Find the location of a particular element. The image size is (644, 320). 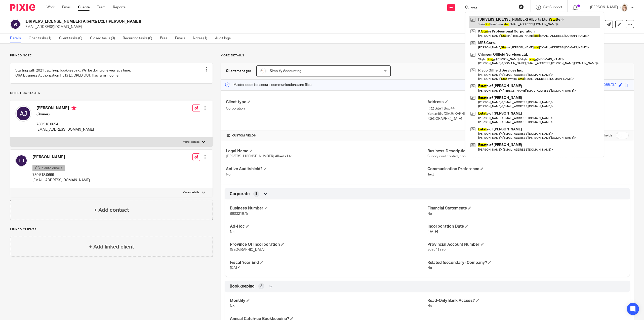

h4: Province Of Incorporation is located at coordinates (329, 244).